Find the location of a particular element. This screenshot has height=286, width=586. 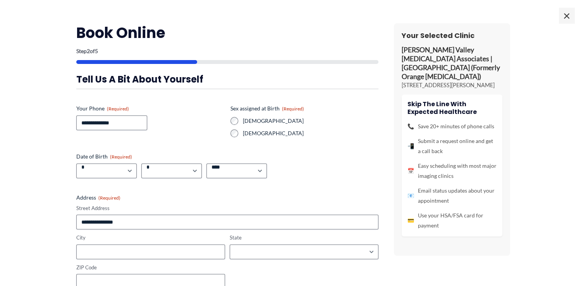

label: State is located at coordinates (304, 237).